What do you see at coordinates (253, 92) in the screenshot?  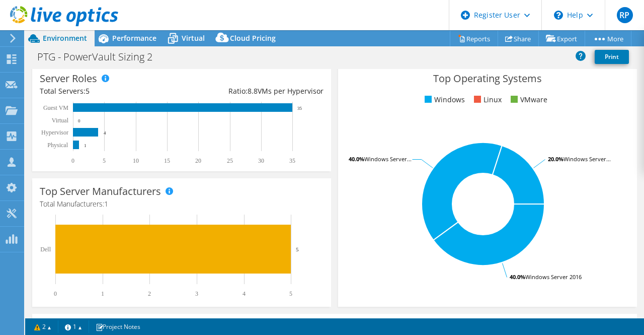 I see `div: Ratio: VMs per Hypervisor` at bounding box center [253, 92].